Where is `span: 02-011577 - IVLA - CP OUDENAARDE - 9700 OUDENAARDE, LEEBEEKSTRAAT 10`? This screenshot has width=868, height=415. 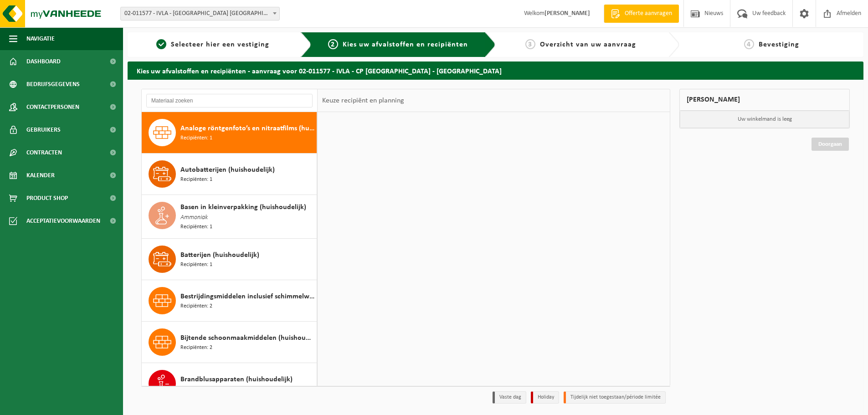 span: 02-011577 - IVLA - CP OUDENAARDE - 9700 OUDENAARDE, LEEBEEKSTRAAT 10 is located at coordinates (200, 14).